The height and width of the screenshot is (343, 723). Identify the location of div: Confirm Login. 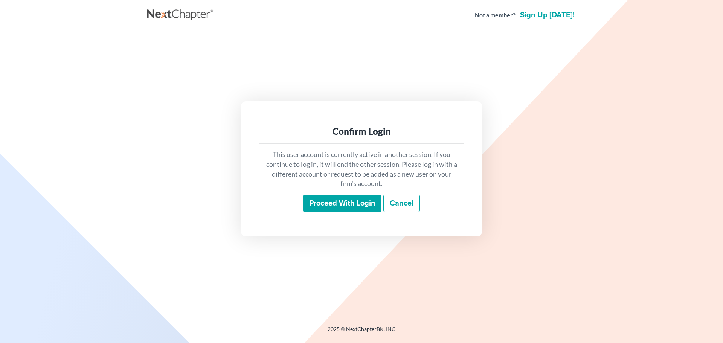
(361, 131).